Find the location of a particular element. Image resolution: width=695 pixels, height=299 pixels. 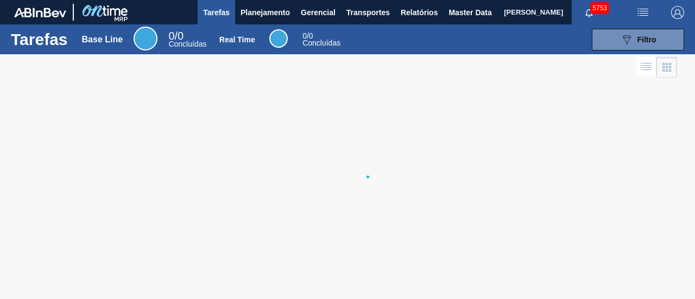

img: userActions is located at coordinates (643, 12).